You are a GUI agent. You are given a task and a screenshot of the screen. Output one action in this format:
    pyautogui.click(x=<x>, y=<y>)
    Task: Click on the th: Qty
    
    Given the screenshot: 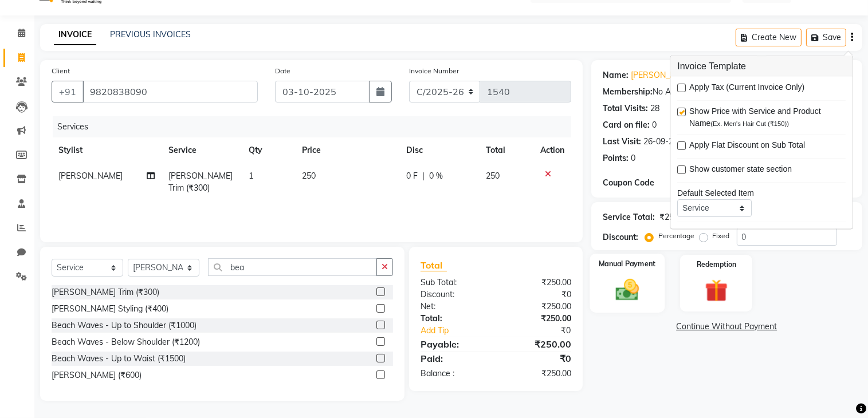 What is the action you would take?
    pyautogui.click(x=268, y=150)
    